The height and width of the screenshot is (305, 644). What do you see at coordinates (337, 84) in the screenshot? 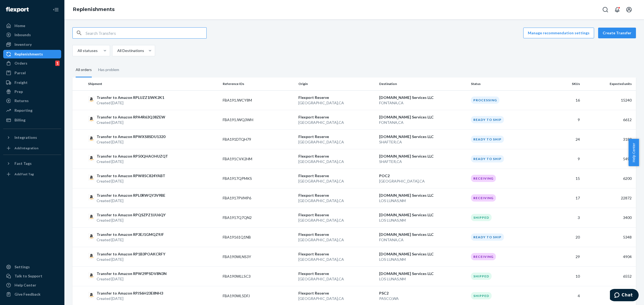
I see `th: Origin` at bounding box center [337, 84].